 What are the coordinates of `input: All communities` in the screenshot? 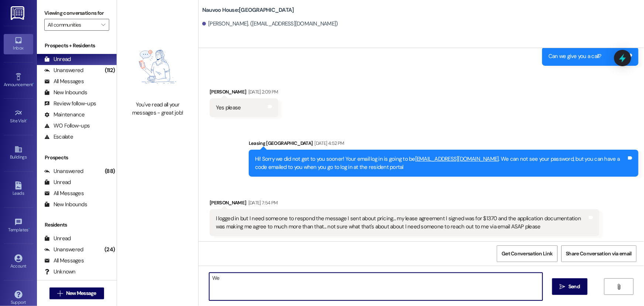 It's located at (73, 24).